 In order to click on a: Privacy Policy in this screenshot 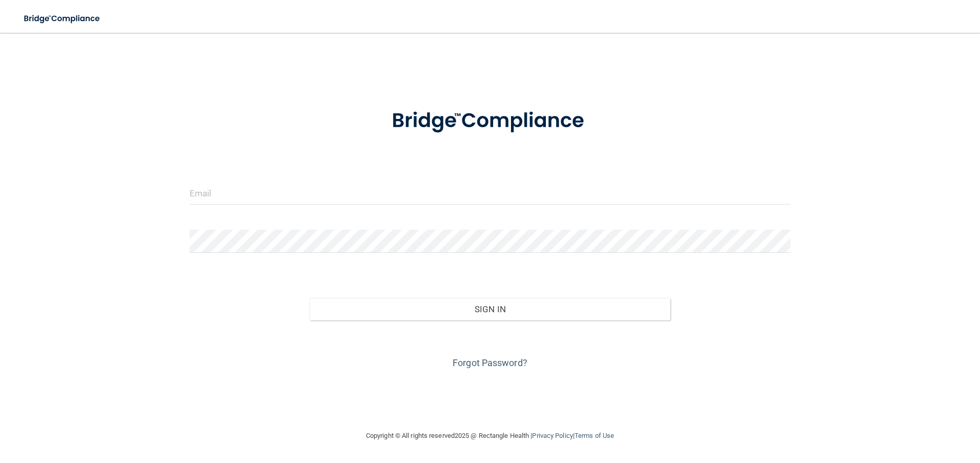, I will do `click(552, 435)`.